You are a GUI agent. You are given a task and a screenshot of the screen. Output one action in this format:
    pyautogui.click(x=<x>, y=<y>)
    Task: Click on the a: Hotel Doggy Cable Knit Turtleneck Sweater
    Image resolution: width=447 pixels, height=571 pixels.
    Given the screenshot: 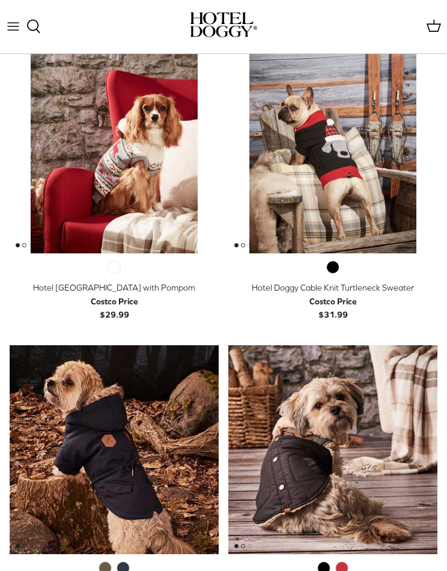 What is the action you would take?
    pyautogui.click(x=333, y=149)
    